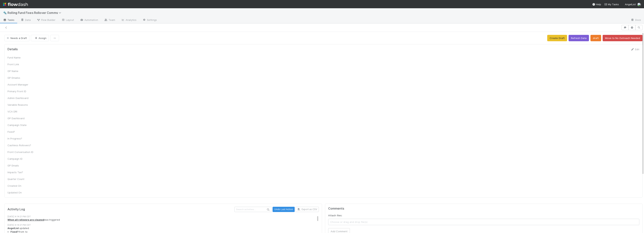 The width and height of the screenshot is (644, 233). I want to click on span: Tasks, so click(9, 20).